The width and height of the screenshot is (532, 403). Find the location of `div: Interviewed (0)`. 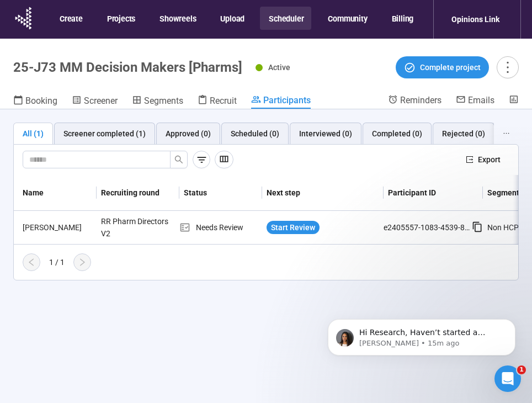

div: Interviewed (0) is located at coordinates (326, 134).